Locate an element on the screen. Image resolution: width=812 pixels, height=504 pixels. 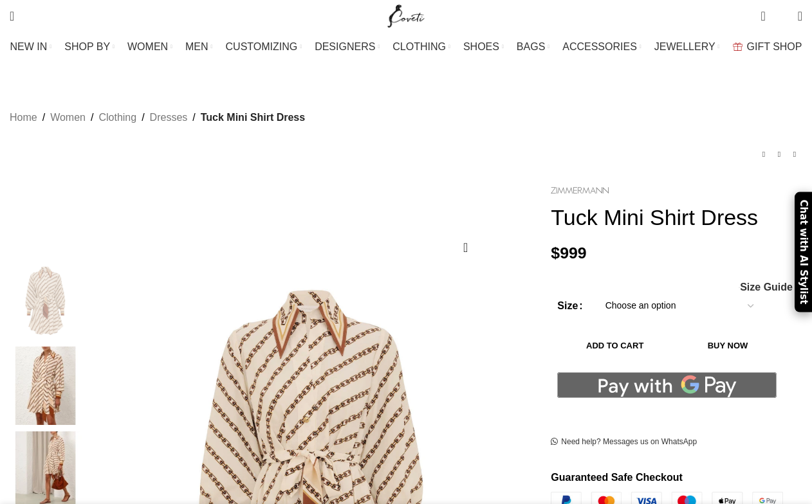
strong: Guaranteed Safe Checkout is located at coordinates (617, 477).